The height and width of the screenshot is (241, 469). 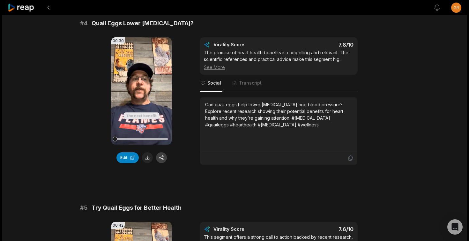 What do you see at coordinates (141, 91) in the screenshot?
I see `video: Your browser does not support mp4 format.` at bounding box center [141, 91].